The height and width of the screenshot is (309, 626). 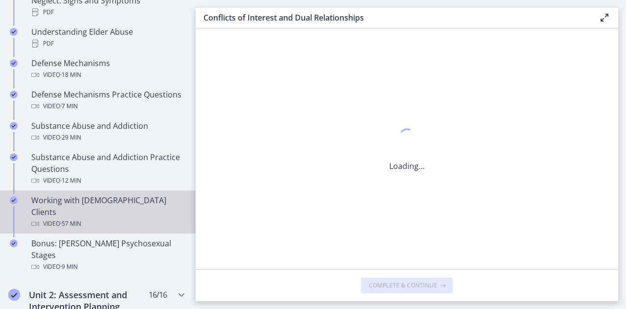 What do you see at coordinates (70, 181) in the screenshot?
I see `span: · 12 min` at bounding box center [70, 181].